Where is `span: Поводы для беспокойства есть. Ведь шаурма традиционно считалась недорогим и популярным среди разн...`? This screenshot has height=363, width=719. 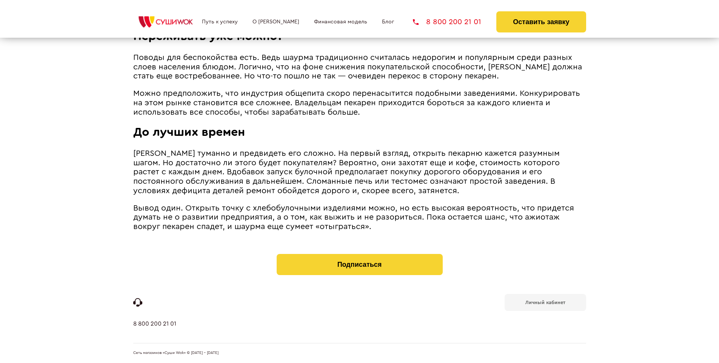 span: Поводы для беспокойства есть. Ведь шаурма традиционно считалась недорогим и популярным среди разн... is located at coordinates (358, 67).